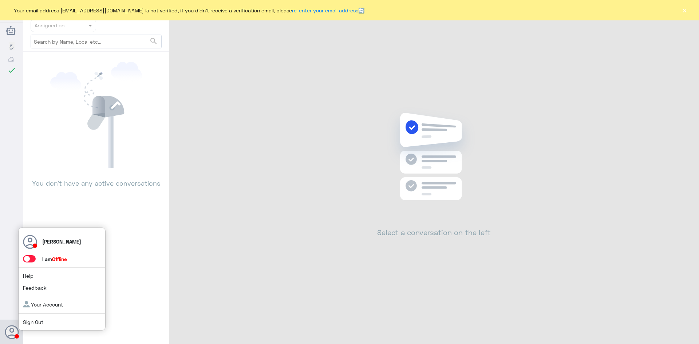  Describe the element at coordinates (154, 41) in the screenshot. I see `button: search` at that location.